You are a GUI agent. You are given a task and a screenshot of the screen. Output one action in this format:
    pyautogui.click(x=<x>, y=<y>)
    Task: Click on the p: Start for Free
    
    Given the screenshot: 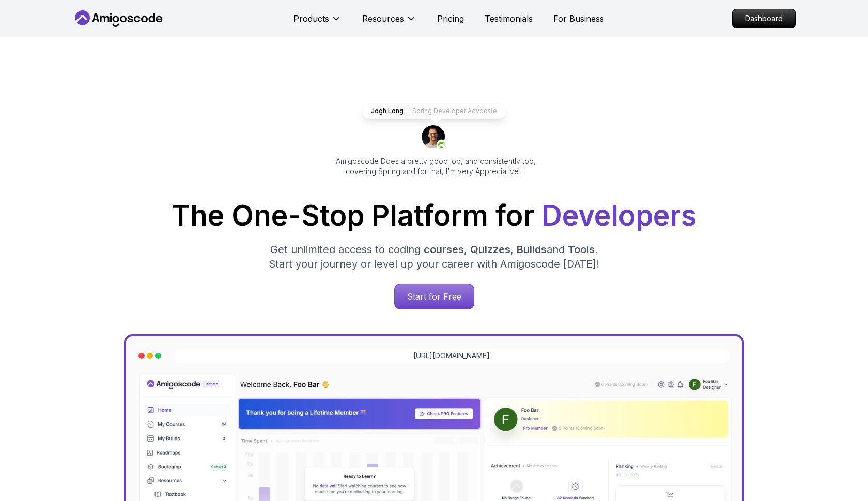 What is the action you would take?
    pyautogui.click(x=434, y=296)
    